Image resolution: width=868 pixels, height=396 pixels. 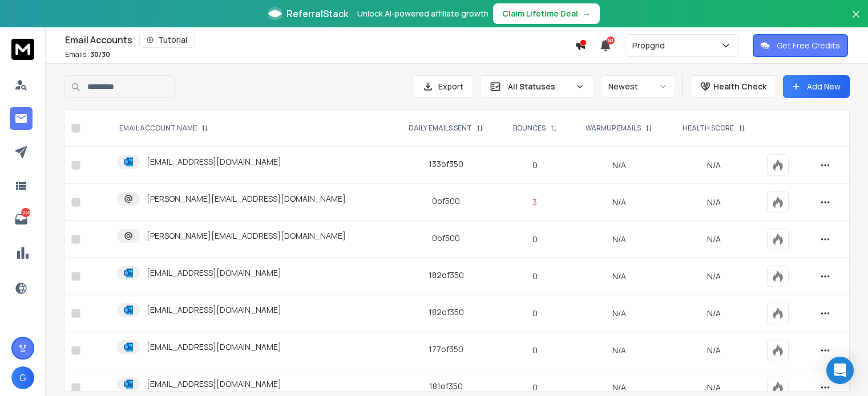 I want to click on div: EMAIL ACCOUNT NAME, so click(x=164, y=128).